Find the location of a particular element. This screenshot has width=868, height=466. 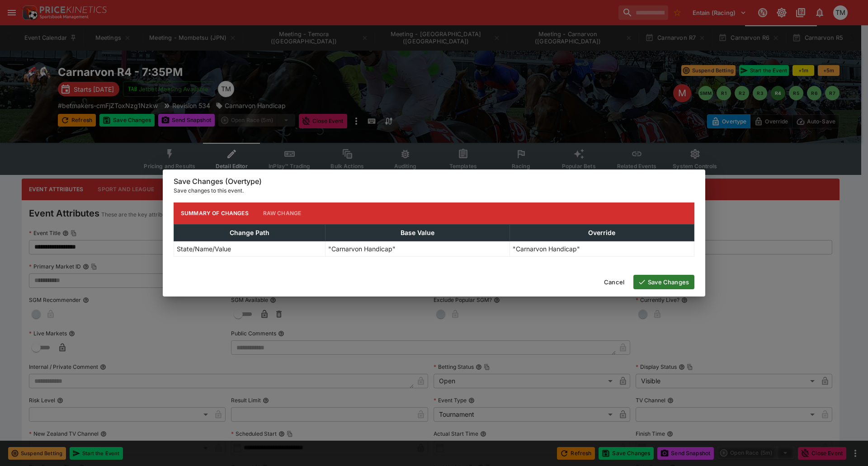

button: Cancel is located at coordinates (614, 282).